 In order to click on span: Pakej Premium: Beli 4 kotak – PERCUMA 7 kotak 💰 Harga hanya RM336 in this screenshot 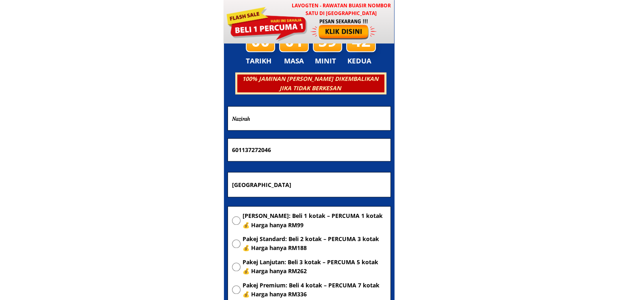, I will do `click(314, 290)`.